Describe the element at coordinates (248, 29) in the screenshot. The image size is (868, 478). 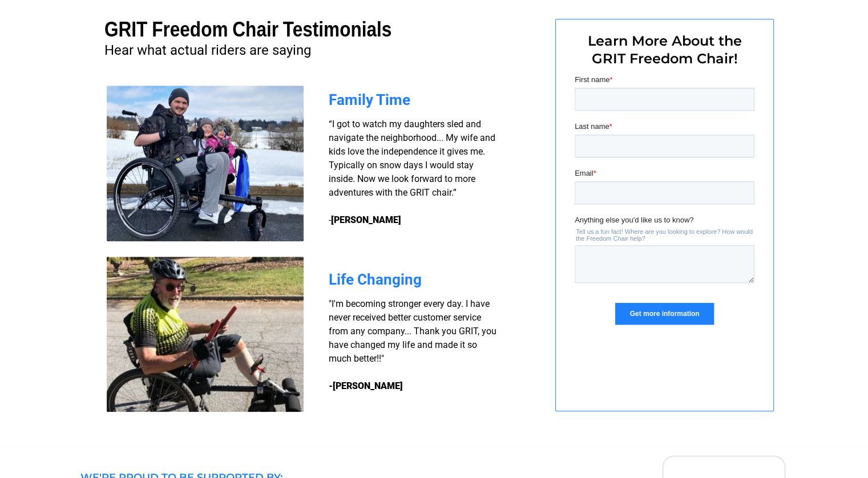
I see `span: GRIT Freedom Chair Testimonials` at that location.